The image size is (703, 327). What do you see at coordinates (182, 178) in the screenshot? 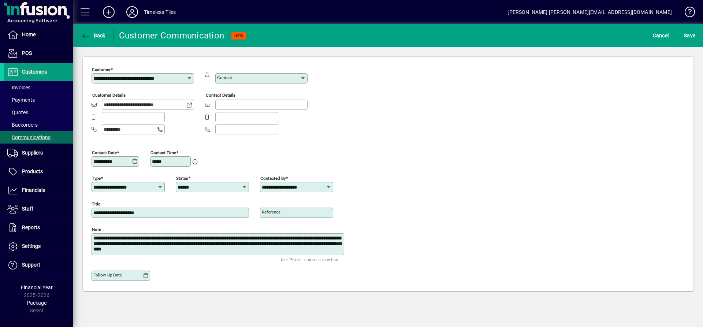
I see `mat-label: Status` at bounding box center [182, 178].